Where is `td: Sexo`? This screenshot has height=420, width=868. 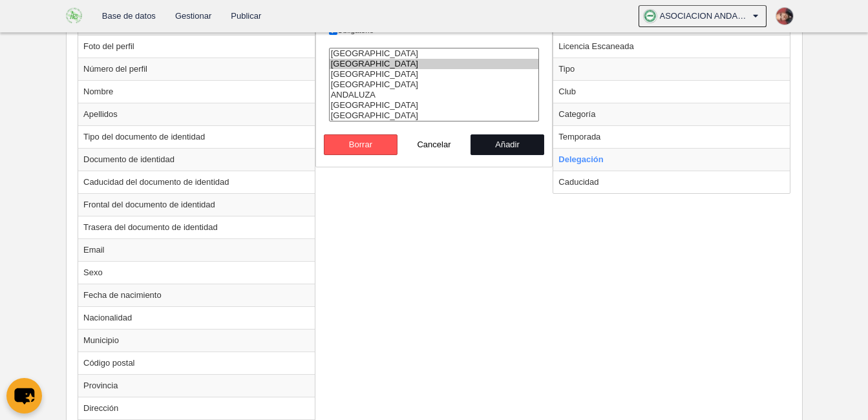 td: Sexo is located at coordinates (197, 272).